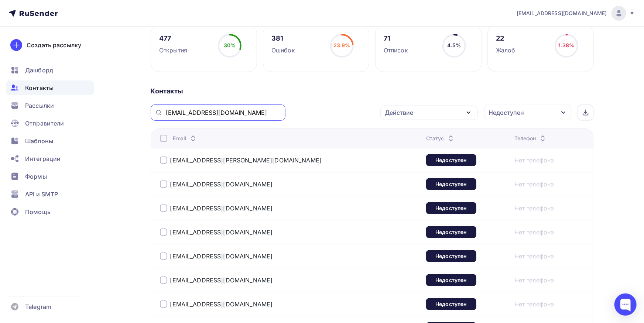 The height and width of the screenshot is (323, 644). What do you see at coordinates (528, 113) in the screenshot?
I see `button: Недоступен` at bounding box center [528, 113].